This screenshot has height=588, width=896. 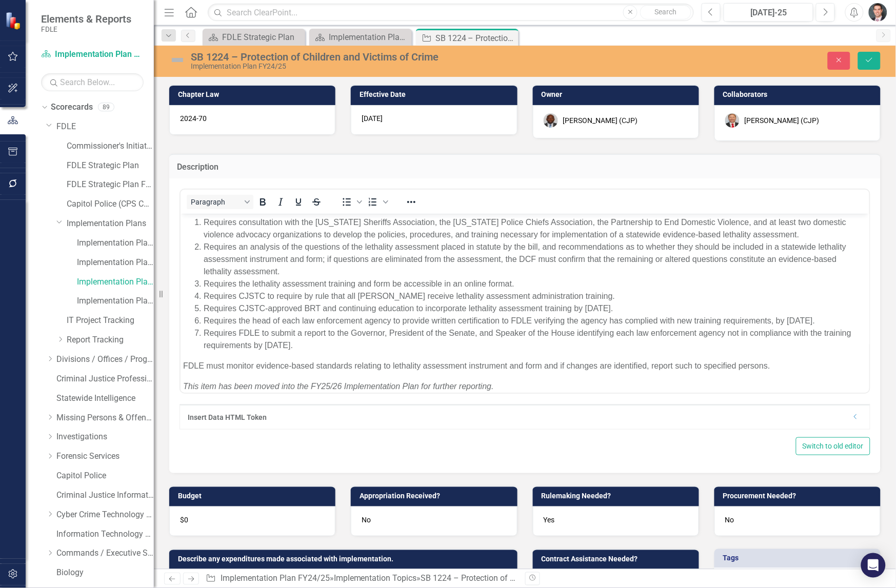 What do you see at coordinates (110, 340) in the screenshot?
I see `a: Report Tracking` at bounding box center [110, 340].